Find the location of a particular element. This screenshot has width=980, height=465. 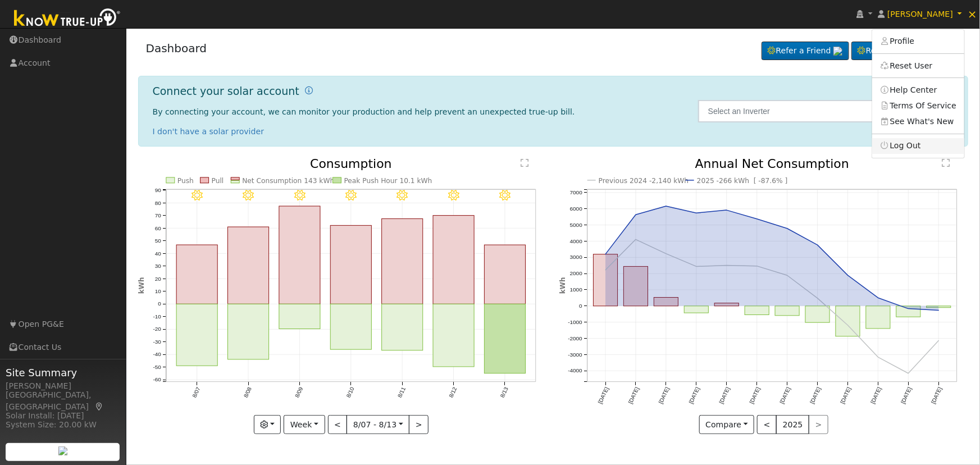

a: Dashboard is located at coordinates (176, 49).